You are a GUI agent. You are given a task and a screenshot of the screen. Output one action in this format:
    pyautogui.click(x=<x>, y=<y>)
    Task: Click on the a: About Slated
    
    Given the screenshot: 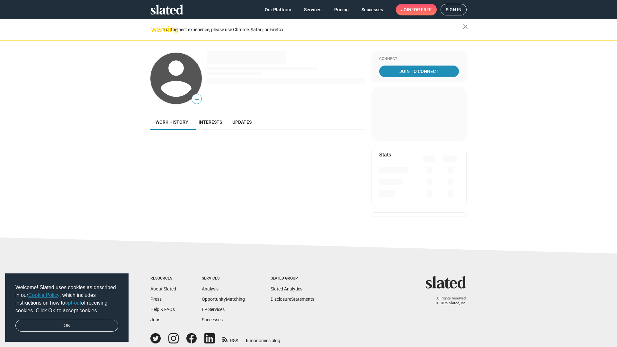 What is the action you would take?
    pyautogui.click(x=163, y=289)
    